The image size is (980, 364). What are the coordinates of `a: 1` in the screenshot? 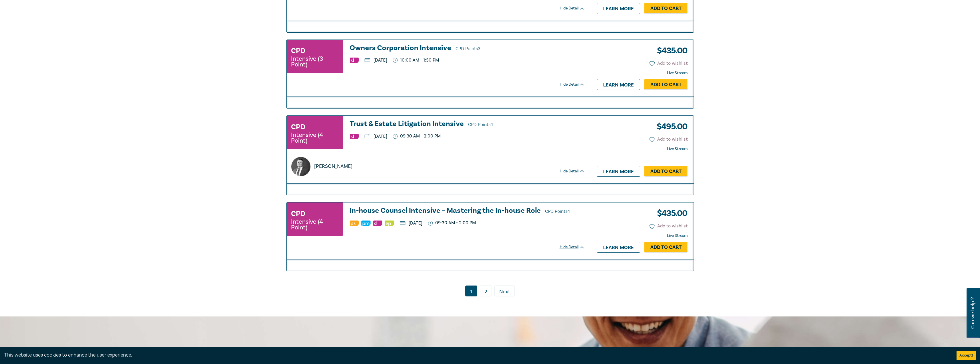 It's located at (471, 291).